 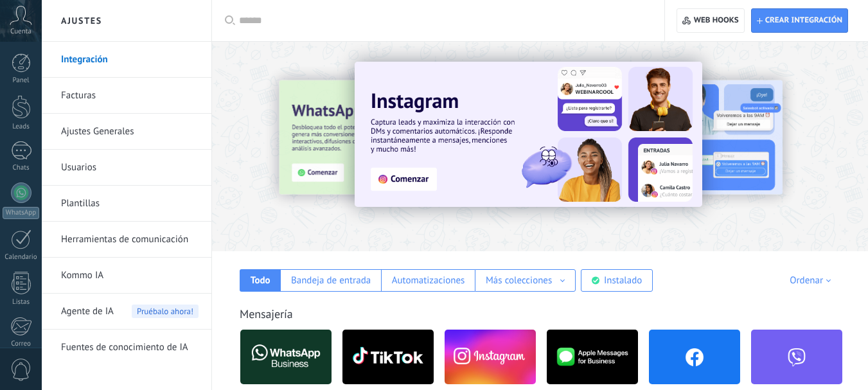 What do you see at coordinates (518, 280) in the screenshot?
I see `div: Más colecciones` at bounding box center [518, 280].